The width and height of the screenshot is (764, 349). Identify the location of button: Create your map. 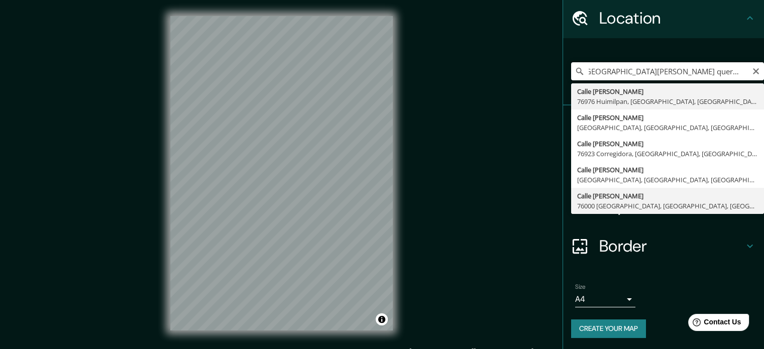
(608, 328).